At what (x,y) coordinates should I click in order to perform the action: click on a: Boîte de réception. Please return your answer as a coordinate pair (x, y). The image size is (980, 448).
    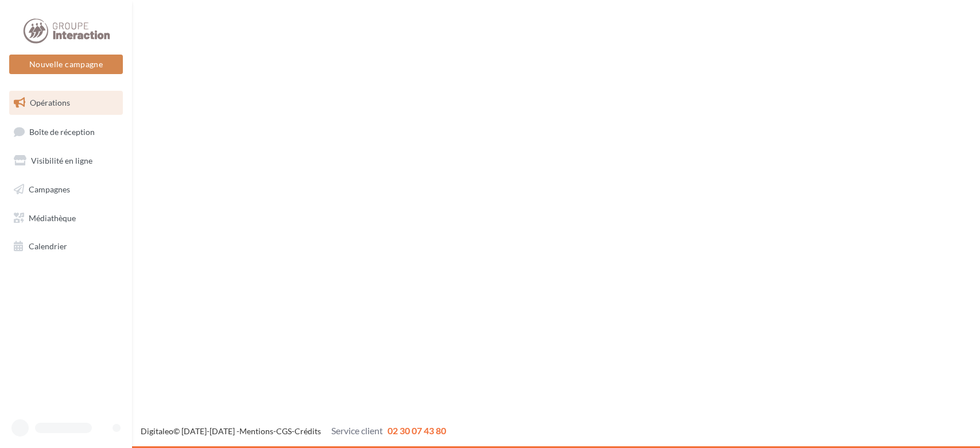
    Looking at the image, I should click on (66, 131).